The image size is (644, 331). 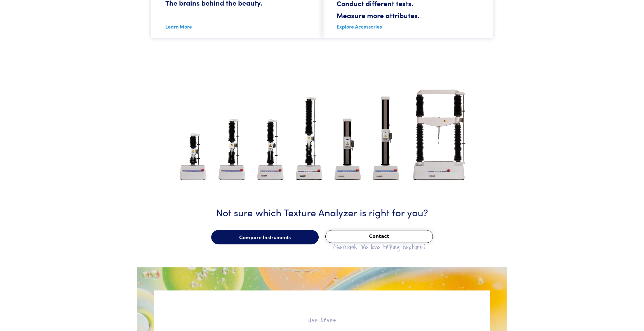 I want to click on button: Contact, so click(x=379, y=236).